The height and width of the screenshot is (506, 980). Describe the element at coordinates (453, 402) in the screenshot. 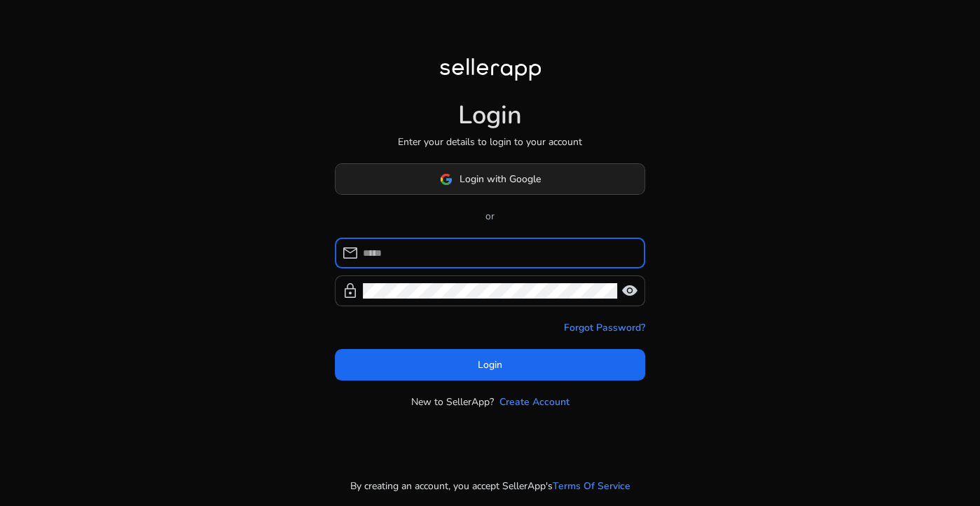

I see `p: New to SellerApp?` at that location.